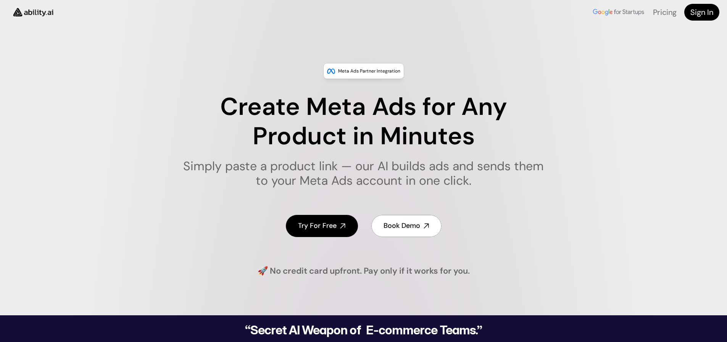 This screenshot has width=727, height=342. What do you see at coordinates (701, 12) in the screenshot?
I see `a: Sign In` at bounding box center [701, 12].